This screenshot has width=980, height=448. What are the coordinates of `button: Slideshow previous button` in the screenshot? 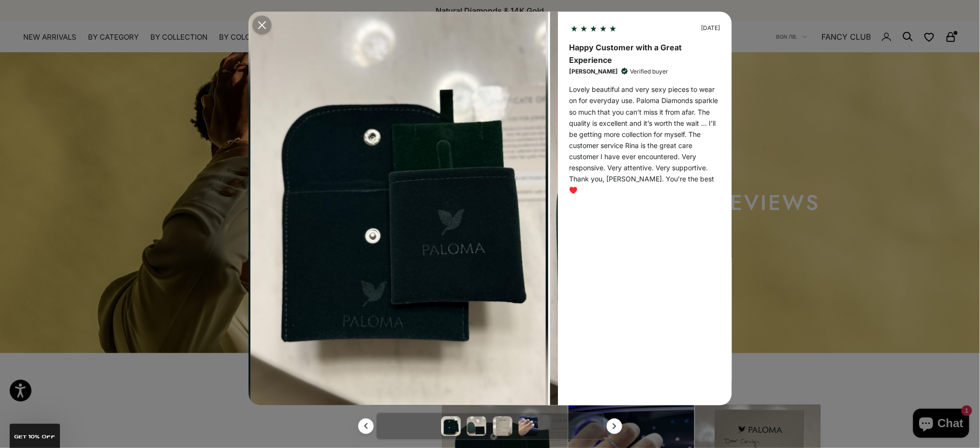 It's located at (366, 426).